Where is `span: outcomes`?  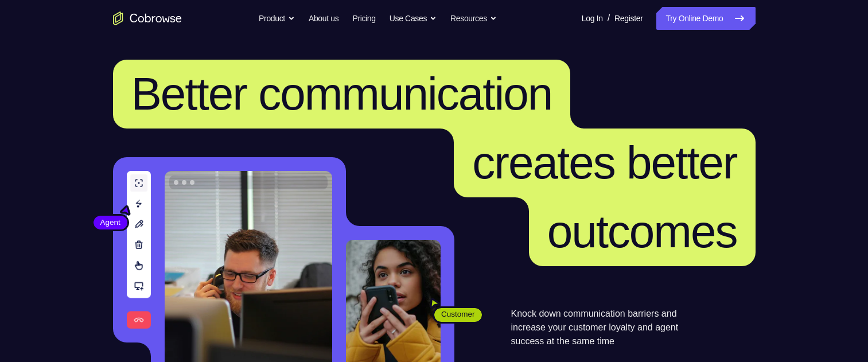
span: outcomes is located at coordinates (642, 231).